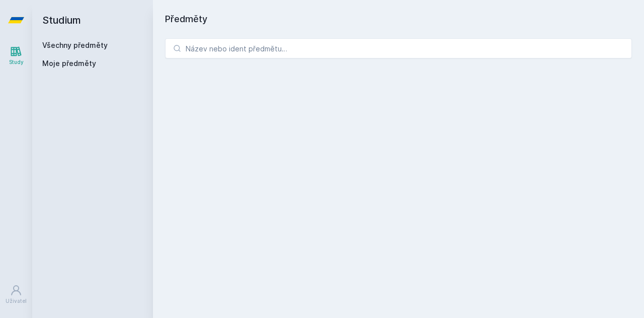  Describe the element at coordinates (16, 55) in the screenshot. I see `a: Study` at that location.